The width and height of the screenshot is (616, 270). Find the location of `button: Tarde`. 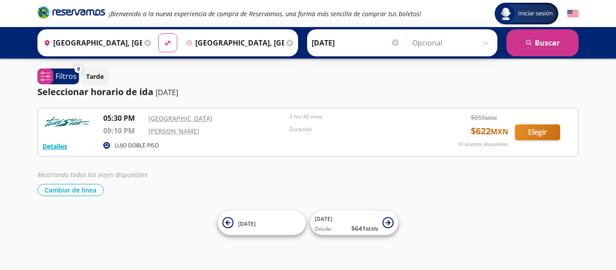

button: Tarde is located at coordinates (95, 76).